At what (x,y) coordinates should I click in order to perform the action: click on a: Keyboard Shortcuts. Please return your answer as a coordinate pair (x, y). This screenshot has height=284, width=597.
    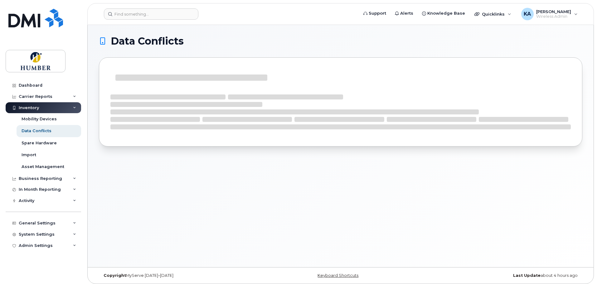
    Looking at the image, I should click on (338, 276).